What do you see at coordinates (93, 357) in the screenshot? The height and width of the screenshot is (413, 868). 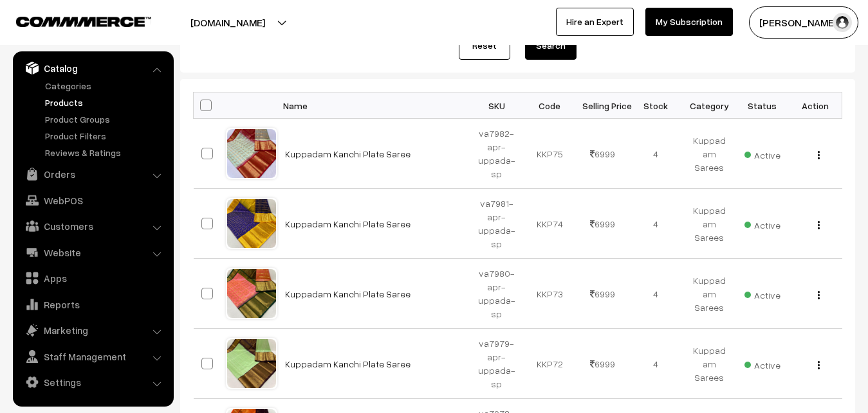 I see `a: Staff Management` at bounding box center [93, 357].